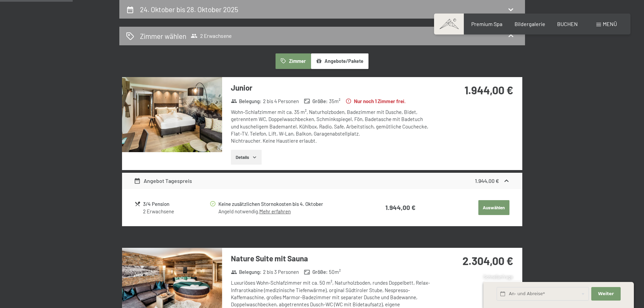  Describe the element at coordinates (211, 36) in the screenshot. I see `span: 2 Erwachsene` at that location.